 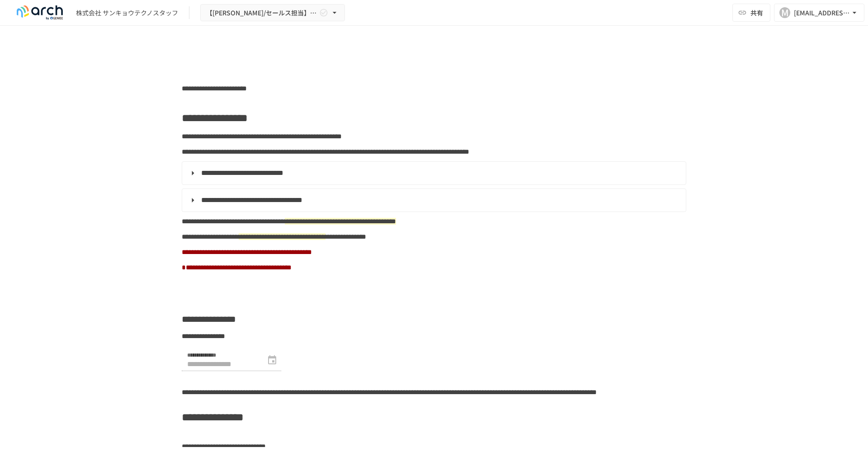 I want to click on span: 共有, so click(x=757, y=13).